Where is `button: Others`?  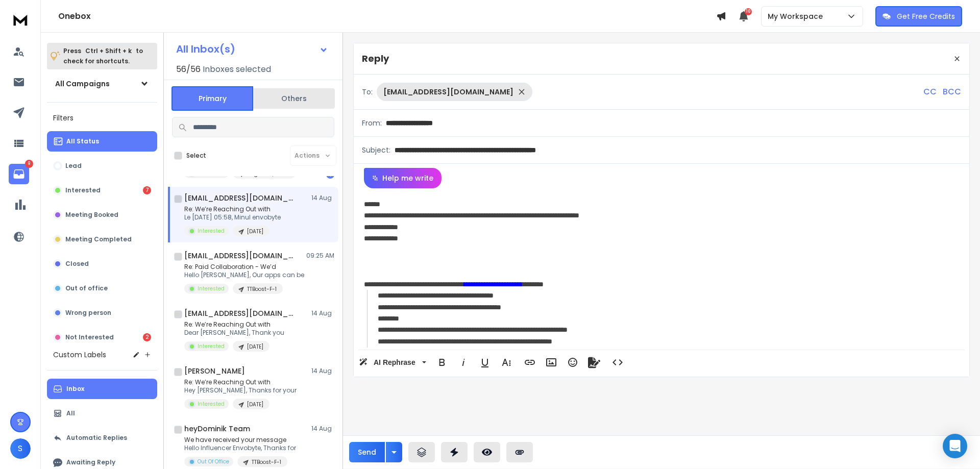
button: Others is located at coordinates (294, 98).